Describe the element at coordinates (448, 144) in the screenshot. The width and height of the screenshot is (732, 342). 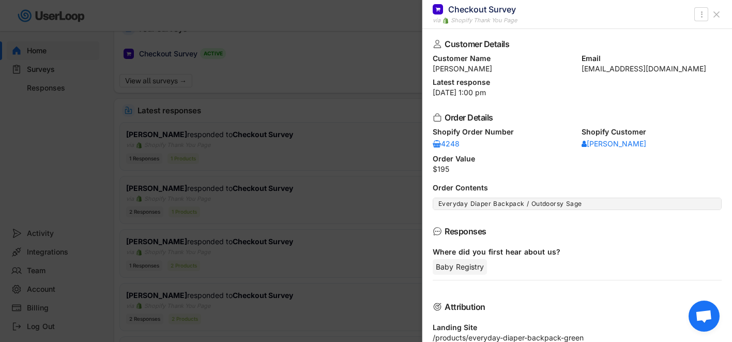
I see `div: 4248` at that location.